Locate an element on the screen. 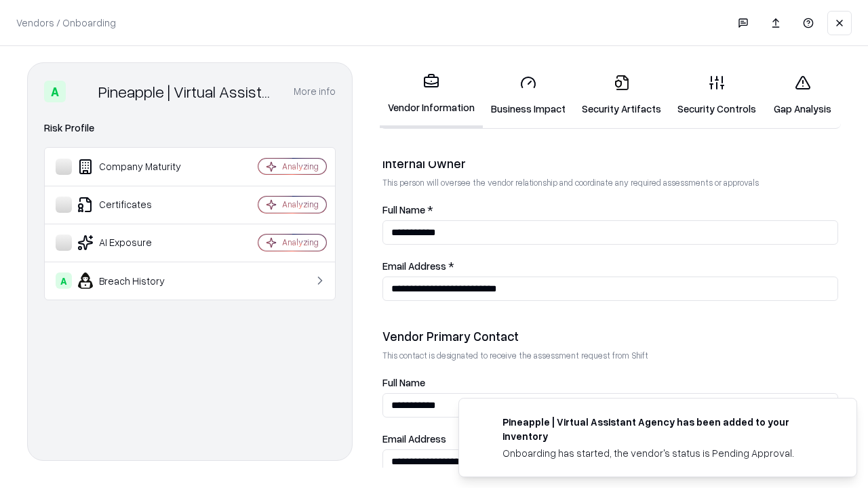 The image size is (868, 488). a: Security Artifacts is located at coordinates (621, 95).